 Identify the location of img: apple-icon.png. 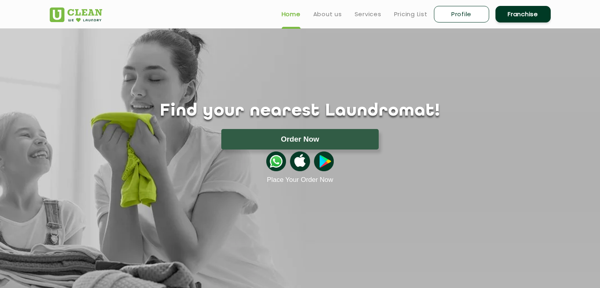
(300, 161).